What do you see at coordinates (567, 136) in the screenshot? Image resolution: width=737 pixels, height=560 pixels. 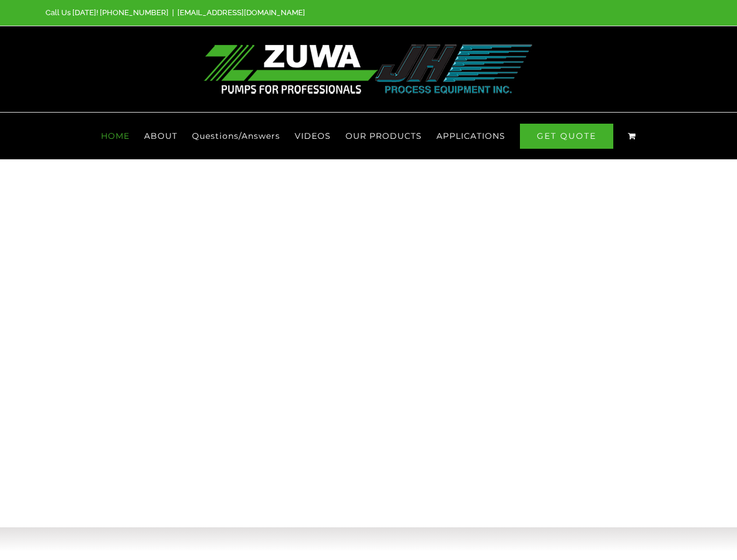 I see `span: GET QUOTE` at bounding box center [567, 136].